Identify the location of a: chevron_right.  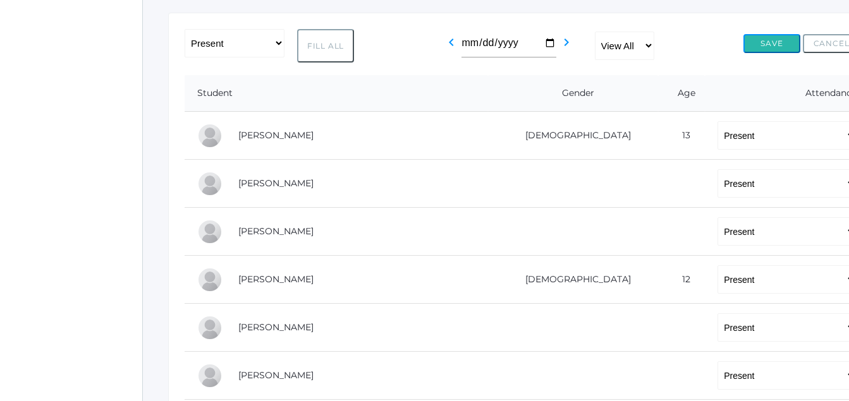
(566, 46).